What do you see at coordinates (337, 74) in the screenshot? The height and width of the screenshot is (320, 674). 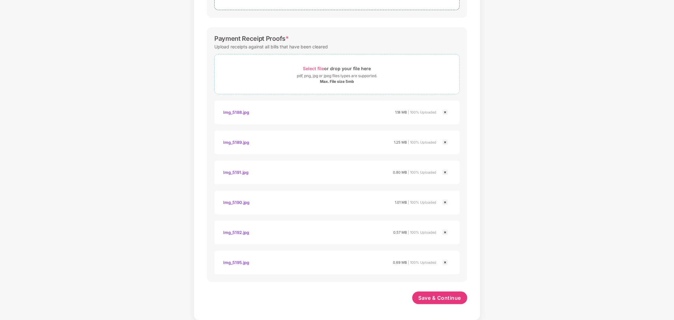 I see `span: Select fileor drop your file herepdf, png, jpg or jpeg files types are supported.Max. File size 5mb` at bounding box center [337, 74].